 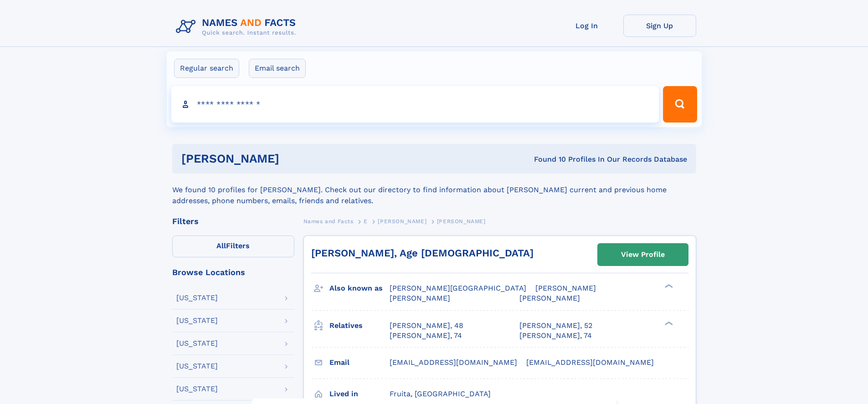 What do you see at coordinates (206, 68) in the screenshot?
I see `label: Regular search` at bounding box center [206, 68].